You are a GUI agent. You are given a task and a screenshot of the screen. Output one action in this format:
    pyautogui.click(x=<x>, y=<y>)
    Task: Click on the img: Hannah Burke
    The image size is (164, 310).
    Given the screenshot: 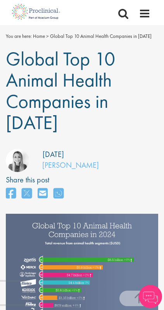 What is the action you would take?
    pyautogui.click(x=17, y=161)
    